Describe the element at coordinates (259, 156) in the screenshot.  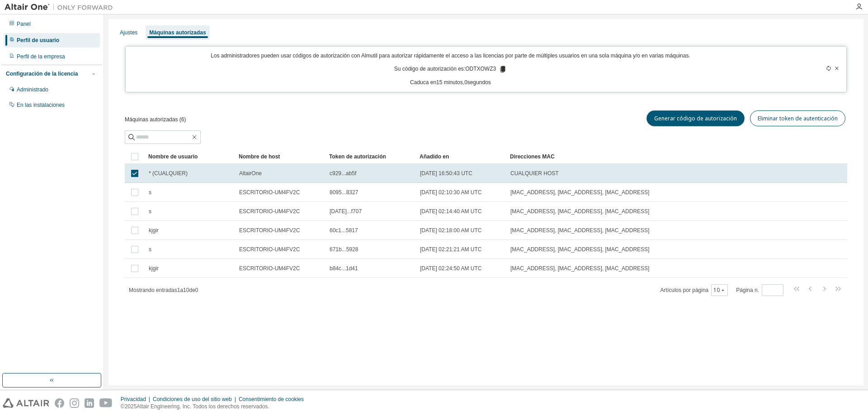
I see `font: Nombre de host` at that location.